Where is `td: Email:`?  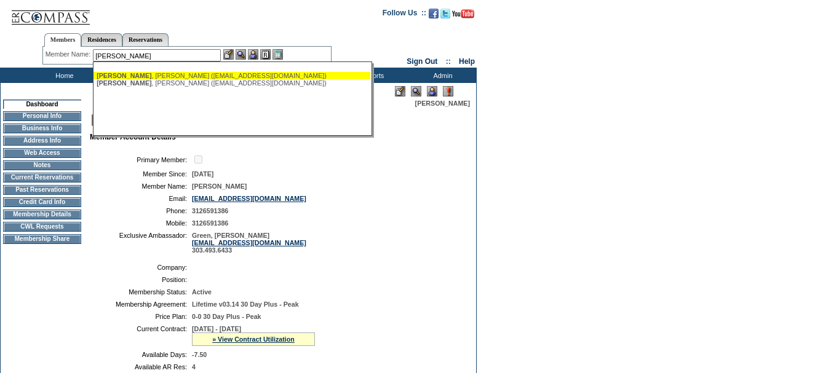 td: Email: is located at coordinates (141, 199).